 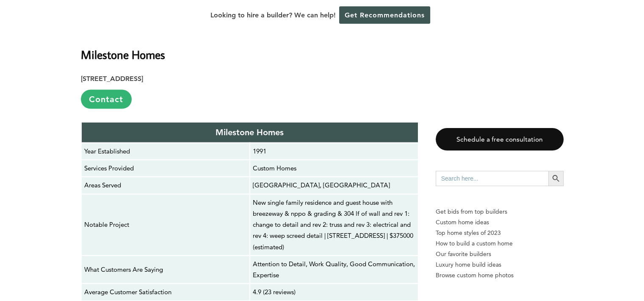 I want to click on p: 4.9 (23 reviews), so click(x=334, y=292).